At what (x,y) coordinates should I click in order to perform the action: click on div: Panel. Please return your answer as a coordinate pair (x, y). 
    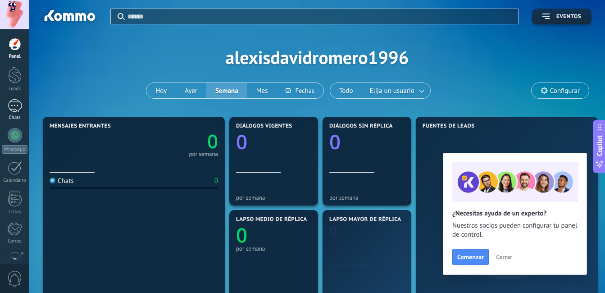
    Looking at the image, I should click on (15, 56).